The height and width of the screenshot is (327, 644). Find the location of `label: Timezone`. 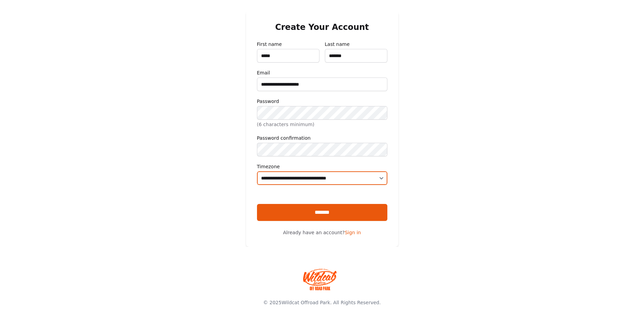

label: Timezone is located at coordinates (322, 166).